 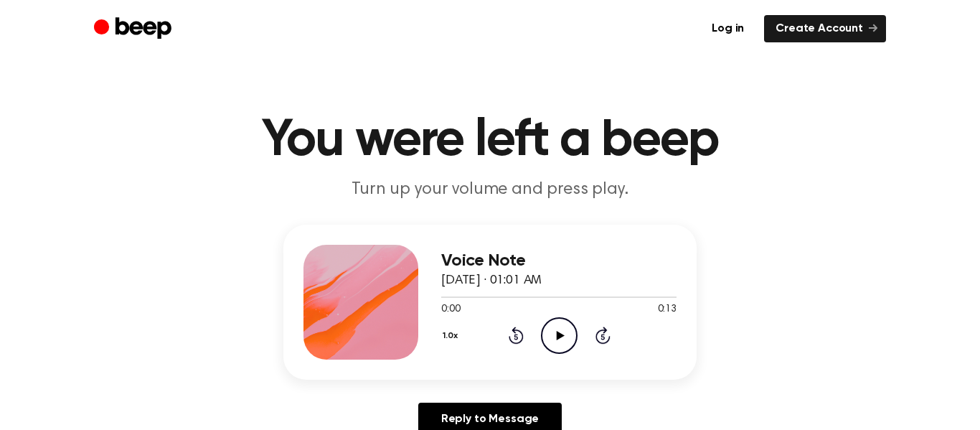 What do you see at coordinates (559, 260) in the screenshot?
I see `h3: Voice Note` at bounding box center [559, 260].